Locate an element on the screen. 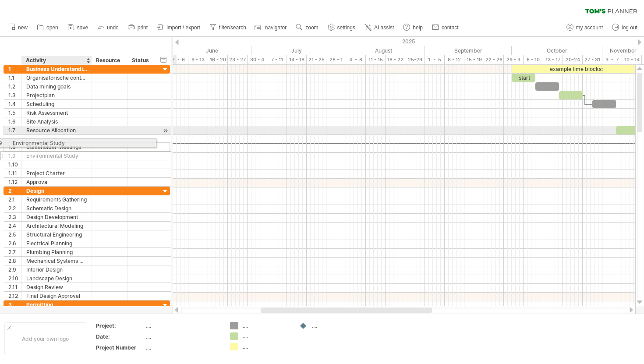 This screenshot has height=364, width=644. span: open is located at coordinates (52, 28).